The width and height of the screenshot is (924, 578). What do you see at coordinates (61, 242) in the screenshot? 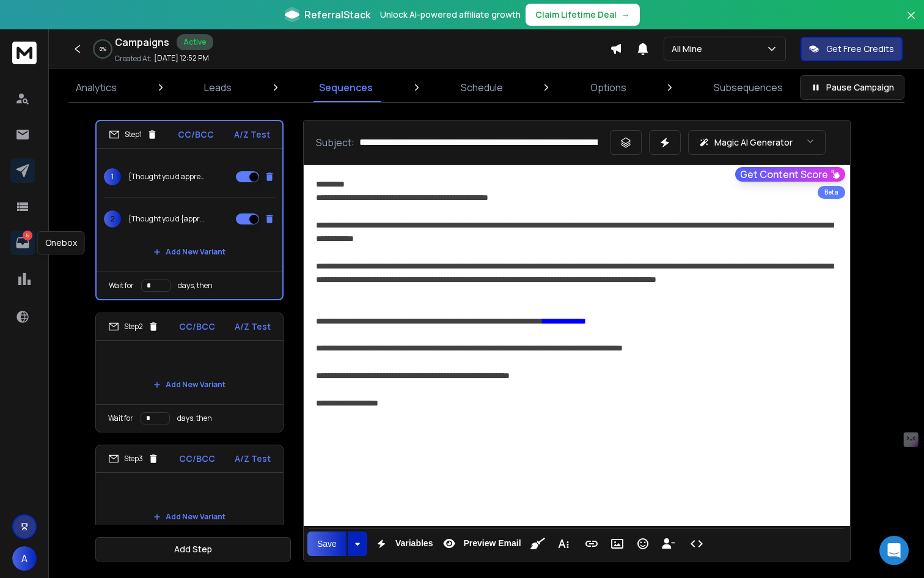
I see `div: Onebox` at bounding box center [61, 242].